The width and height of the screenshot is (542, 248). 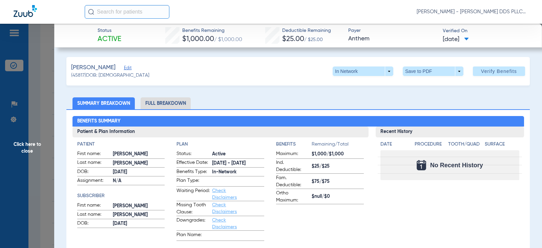 I want to click on app-breakdown-title: Patient, so click(x=121, y=144).